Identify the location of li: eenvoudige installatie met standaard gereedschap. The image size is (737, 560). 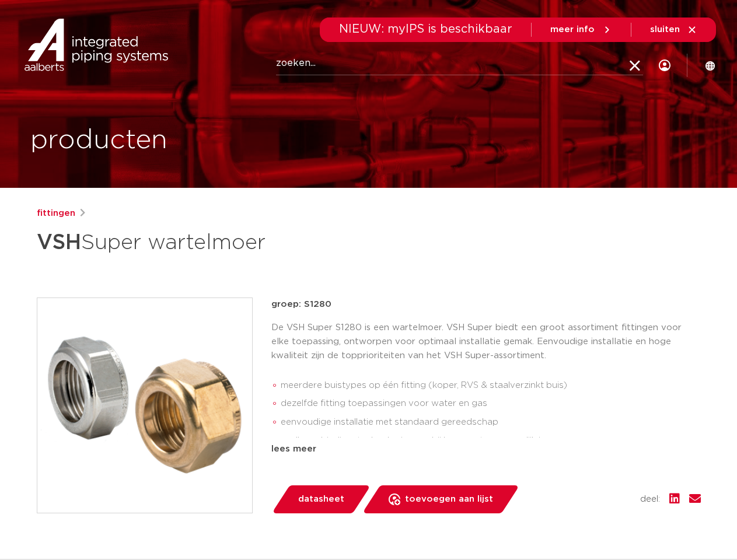
(491, 422).